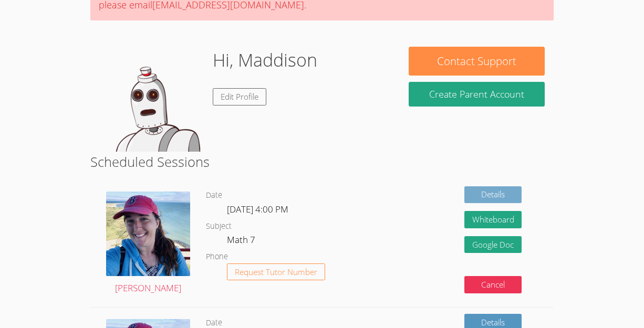 Image resolution: width=644 pixels, height=328 pixels. Describe the element at coordinates (493, 195) in the screenshot. I see `a: Details` at that location.